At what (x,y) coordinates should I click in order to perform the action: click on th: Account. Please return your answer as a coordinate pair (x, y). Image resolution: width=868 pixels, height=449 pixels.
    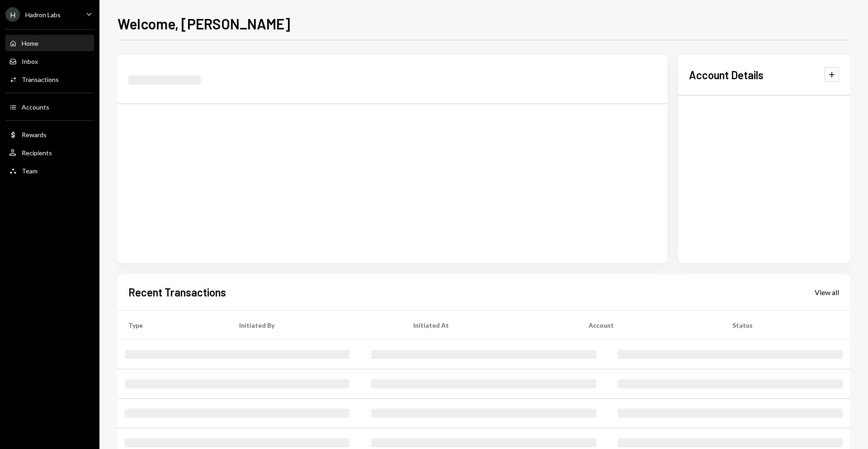
    Looking at the image, I should click on (650, 325).